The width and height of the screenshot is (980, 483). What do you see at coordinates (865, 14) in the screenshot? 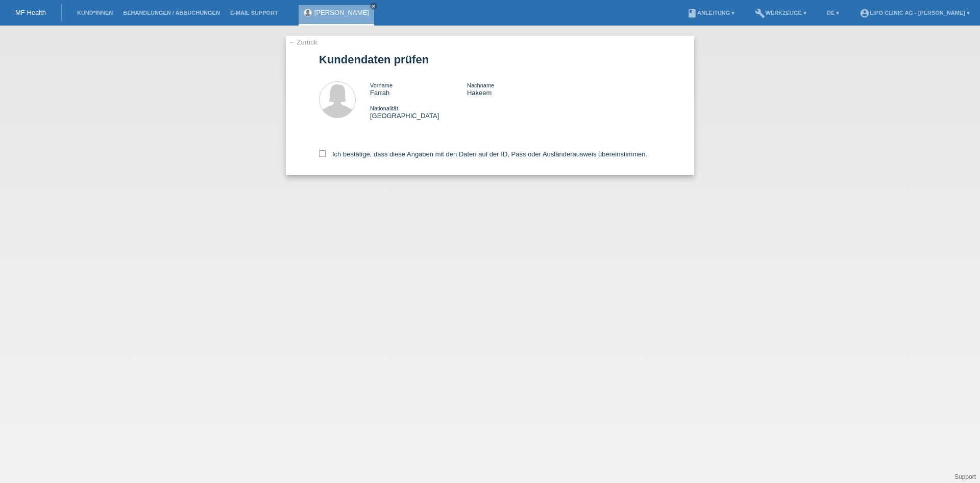
I see `i: account_circle` at bounding box center [865, 14].